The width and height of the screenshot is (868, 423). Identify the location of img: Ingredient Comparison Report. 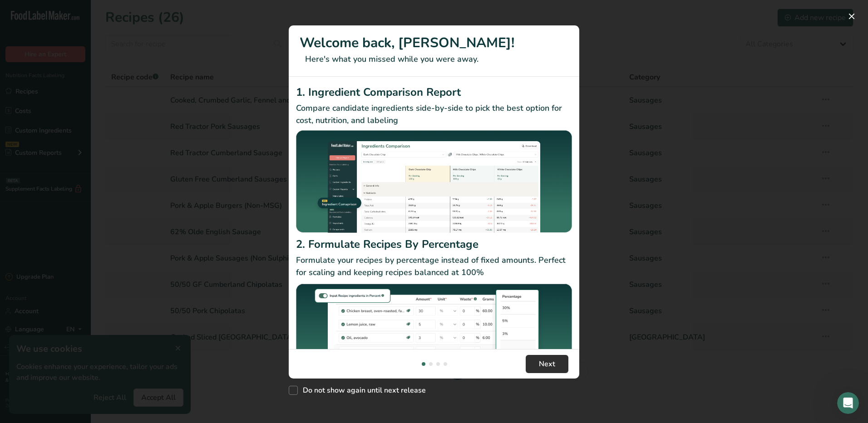
(434, 181).